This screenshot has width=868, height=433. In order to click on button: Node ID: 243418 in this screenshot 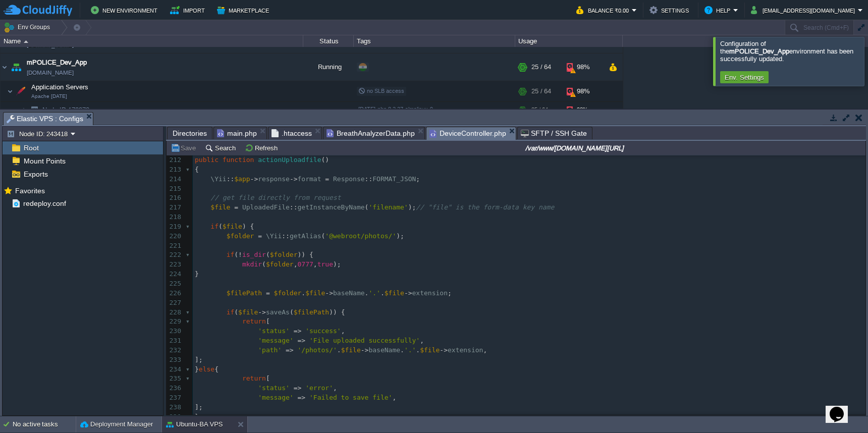, I will do `click(38, 134)`.